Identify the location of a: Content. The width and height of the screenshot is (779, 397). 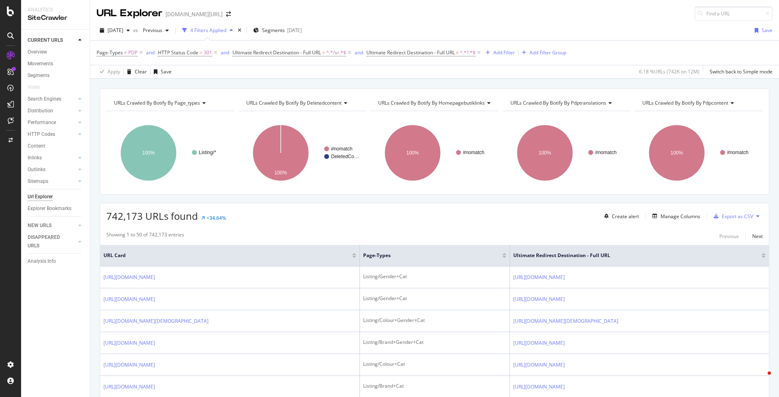
(56, 146).